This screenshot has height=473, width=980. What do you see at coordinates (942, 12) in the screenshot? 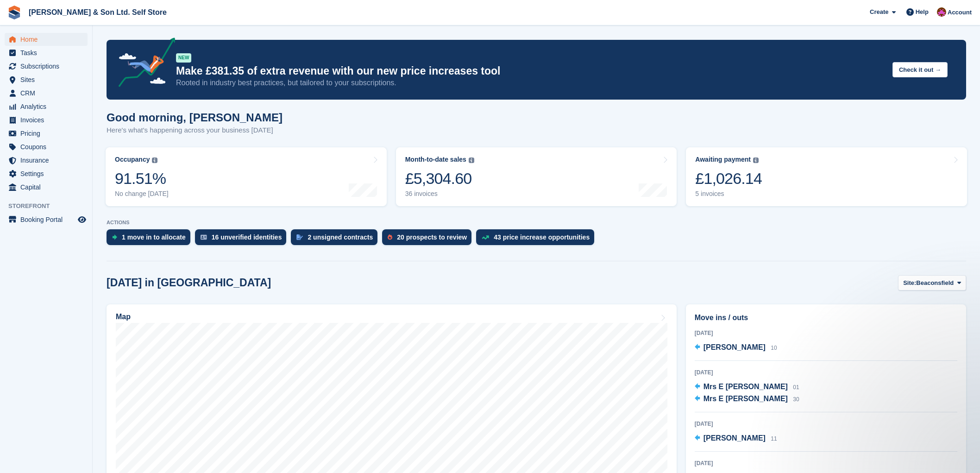
I see `img: Kate Standish` at bounding box center [942, 12].